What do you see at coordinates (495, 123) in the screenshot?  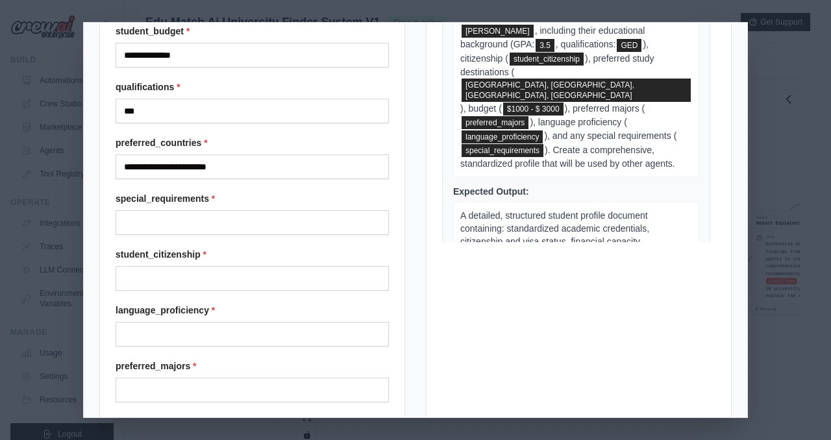 I see `span: preferred_majors` at bounding box center [495, 123].